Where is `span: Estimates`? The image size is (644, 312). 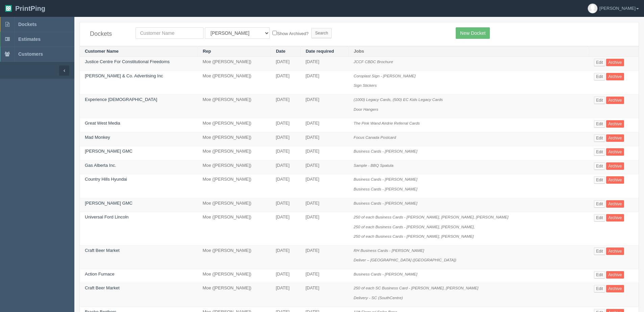 span: Estimates is located at coordinates (30, 39).